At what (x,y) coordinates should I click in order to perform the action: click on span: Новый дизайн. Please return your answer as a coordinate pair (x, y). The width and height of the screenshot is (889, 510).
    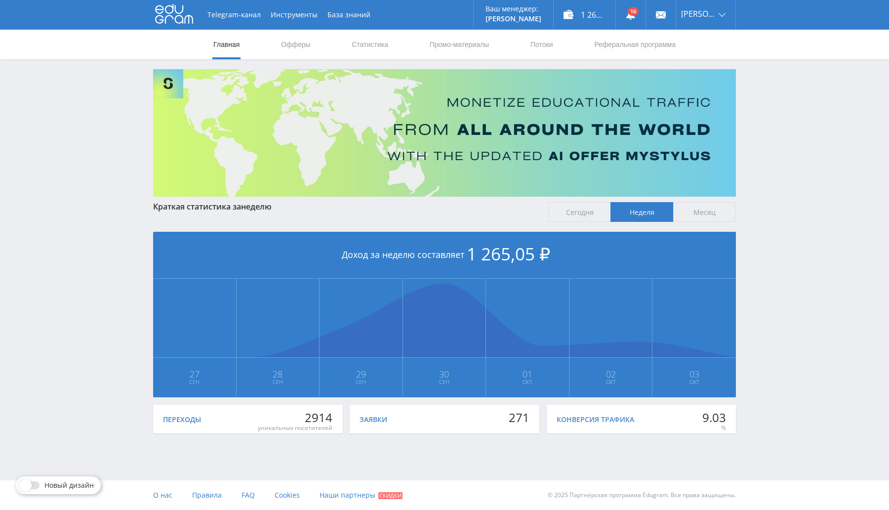
    Looking at the image, I should click on (69, 485).